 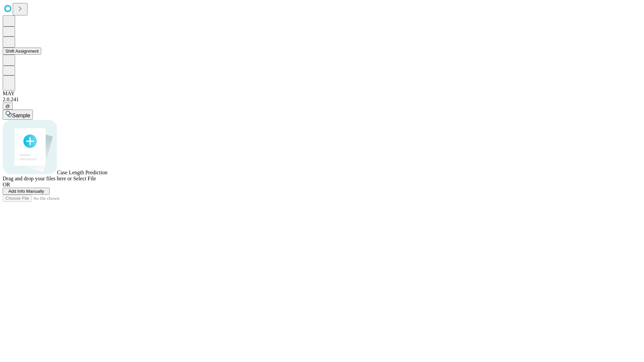 What do you see at coordinates (21, 51) in the screenshot?
I see `button: Shift Assignment` at bounding box center [21, 51].